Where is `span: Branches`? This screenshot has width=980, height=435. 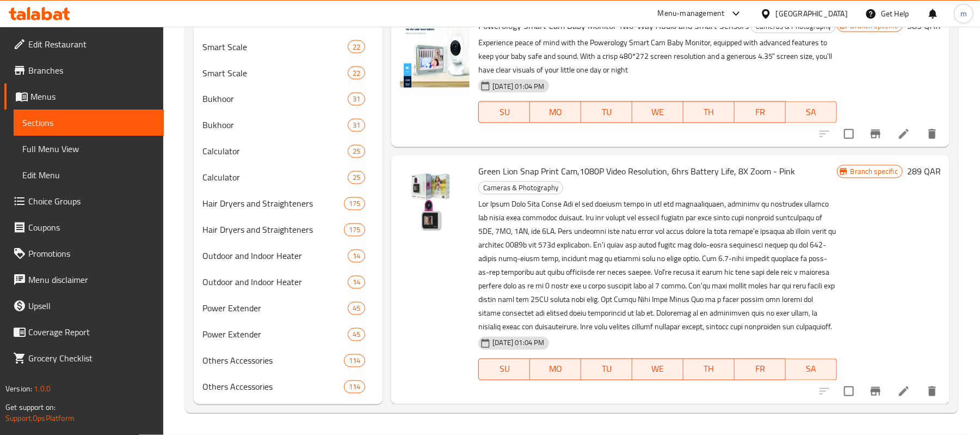 span: Branches is located at coordinates (92, 70).